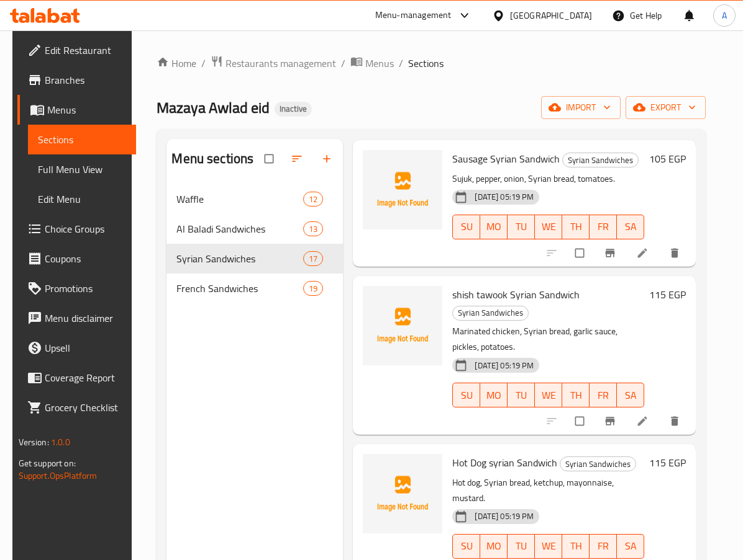 The image size is (743, 560). Describe the element at coordinates (611, 253) in the screenshot. I see `button: Branch-specific-item` at that location.